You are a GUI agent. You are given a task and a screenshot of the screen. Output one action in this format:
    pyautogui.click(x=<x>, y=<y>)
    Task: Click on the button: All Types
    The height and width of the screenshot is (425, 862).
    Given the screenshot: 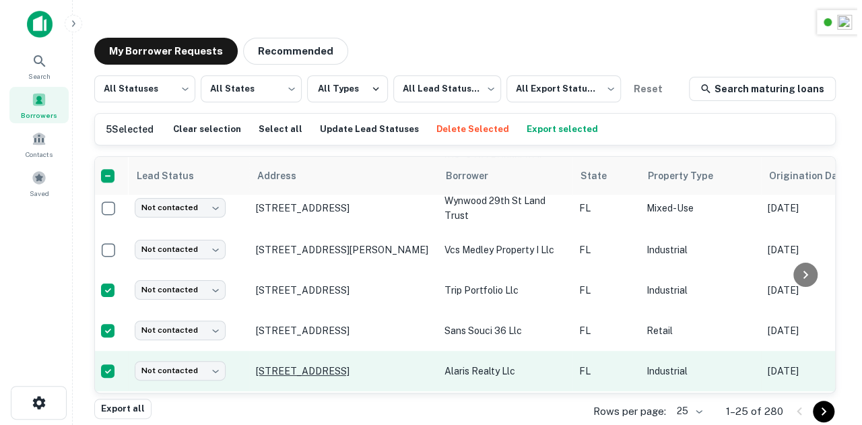 What is the action you would take?
    pyautogui.click(x=342, y=89)
    